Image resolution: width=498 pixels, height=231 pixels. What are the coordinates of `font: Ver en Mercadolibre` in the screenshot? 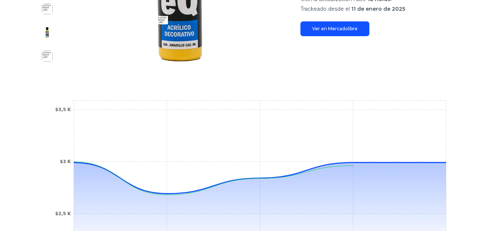 It's located at (334, 28).